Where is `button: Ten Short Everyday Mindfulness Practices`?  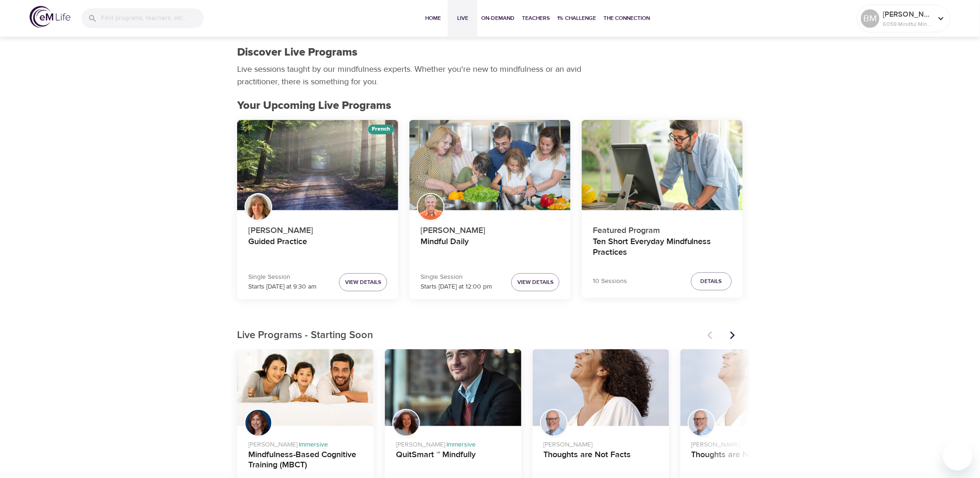 button: Ten Short Everyday Mindfulness Practices is located at coordinates (662, 165).